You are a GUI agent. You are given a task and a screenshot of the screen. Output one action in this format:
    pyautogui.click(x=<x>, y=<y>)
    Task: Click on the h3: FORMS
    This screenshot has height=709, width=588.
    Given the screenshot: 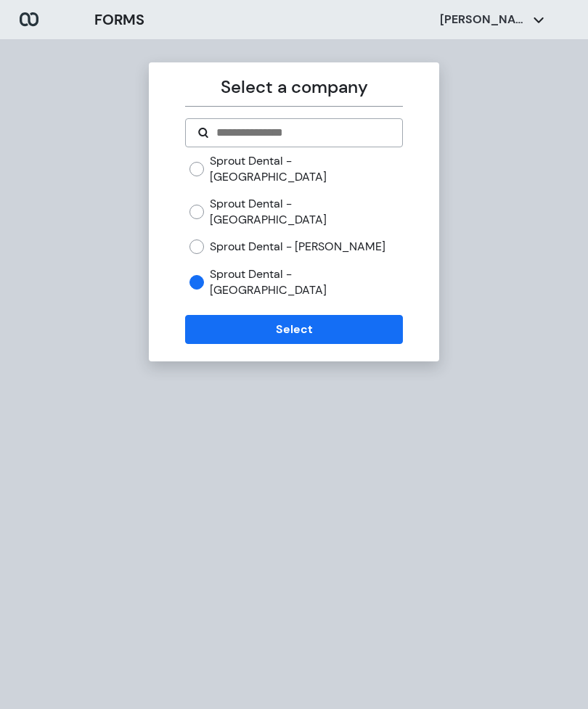 What is the action you would take?
    pyautogui.click(x=119, y=19)
    